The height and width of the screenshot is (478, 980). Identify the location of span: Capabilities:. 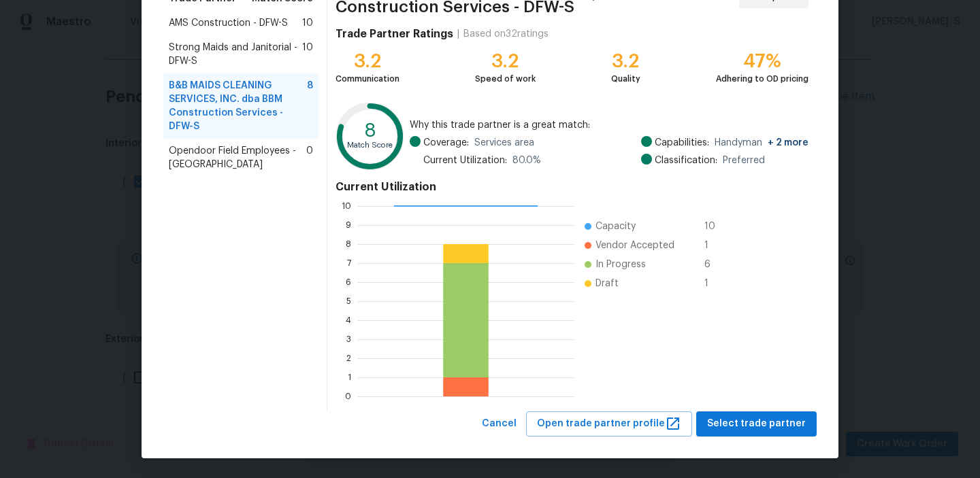
(682, 143).